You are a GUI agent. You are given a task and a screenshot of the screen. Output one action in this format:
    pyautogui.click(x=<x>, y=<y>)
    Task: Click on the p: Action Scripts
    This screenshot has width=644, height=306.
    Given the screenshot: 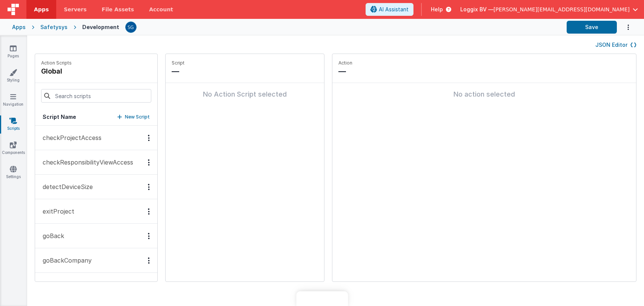 What is the action you would take?
    pyautogui.click(x=56, y=63)
    